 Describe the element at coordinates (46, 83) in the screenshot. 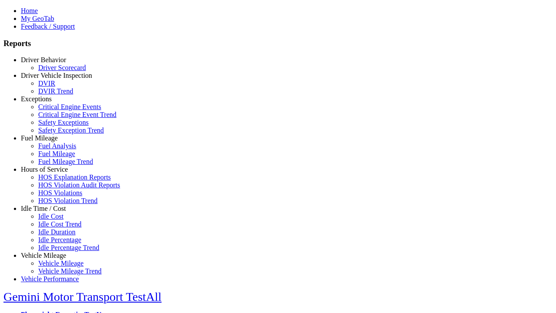

I see `a: DVIR` at that location.